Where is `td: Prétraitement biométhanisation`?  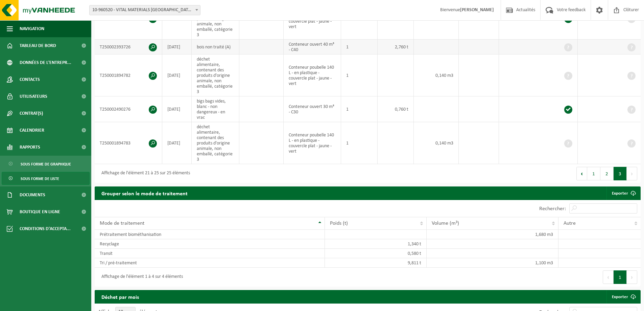 td: Prétraitement biométhanisation is located at coordinates (210, 235).